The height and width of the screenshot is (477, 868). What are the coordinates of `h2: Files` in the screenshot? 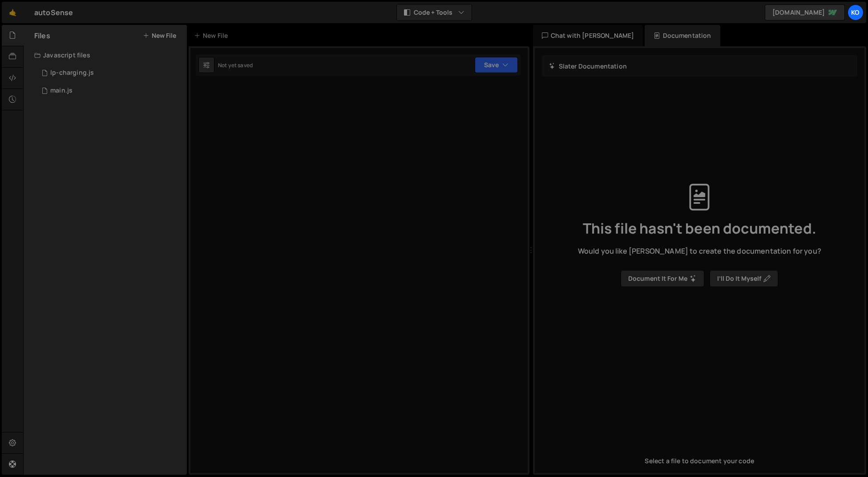 It's located at (42, 36).